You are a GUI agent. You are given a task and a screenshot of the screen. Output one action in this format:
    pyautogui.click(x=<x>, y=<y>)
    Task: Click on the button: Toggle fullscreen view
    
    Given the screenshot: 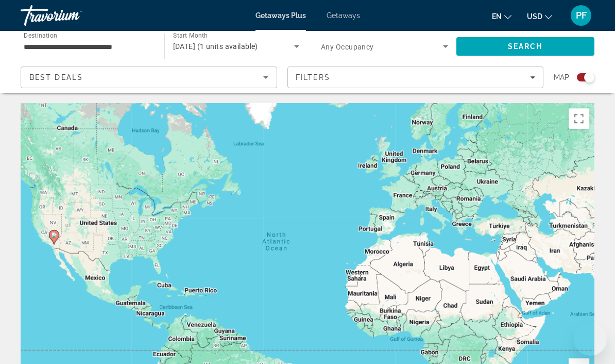 What is the action you would take?
    pyautogui.click(x=579, y=118)
    